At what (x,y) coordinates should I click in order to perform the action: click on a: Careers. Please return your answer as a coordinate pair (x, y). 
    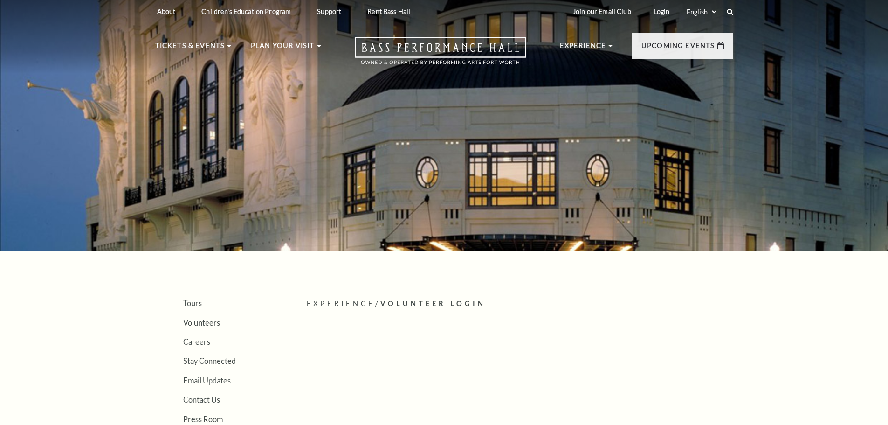
    Looking at the image, I should click on (197, 341).